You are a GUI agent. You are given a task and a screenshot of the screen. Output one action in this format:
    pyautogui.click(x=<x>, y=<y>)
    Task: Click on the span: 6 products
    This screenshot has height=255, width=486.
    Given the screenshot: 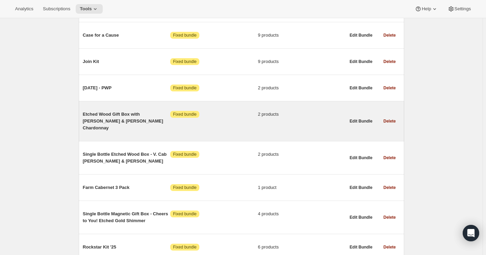 What is the action you would take?
    pyautogui.click(x=301, y=247)
    